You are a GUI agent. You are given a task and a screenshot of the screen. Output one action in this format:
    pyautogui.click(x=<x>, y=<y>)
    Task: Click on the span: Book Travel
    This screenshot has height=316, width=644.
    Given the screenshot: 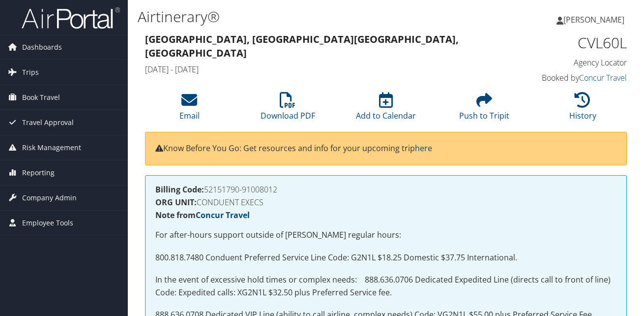 What is the action you would take?
    pyautogui.click(x=41, y=98)
    